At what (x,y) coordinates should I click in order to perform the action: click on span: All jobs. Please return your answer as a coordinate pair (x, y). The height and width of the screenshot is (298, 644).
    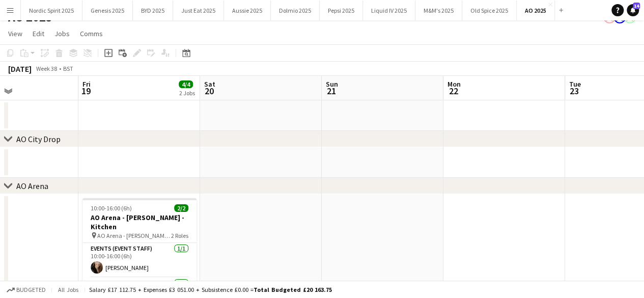
    Looking at the image, I should click on (68, 289).